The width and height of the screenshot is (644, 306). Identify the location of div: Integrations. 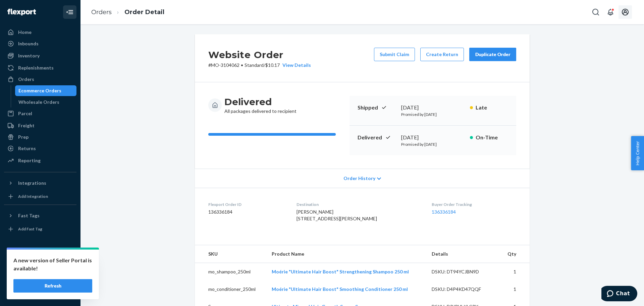
(32, 183).